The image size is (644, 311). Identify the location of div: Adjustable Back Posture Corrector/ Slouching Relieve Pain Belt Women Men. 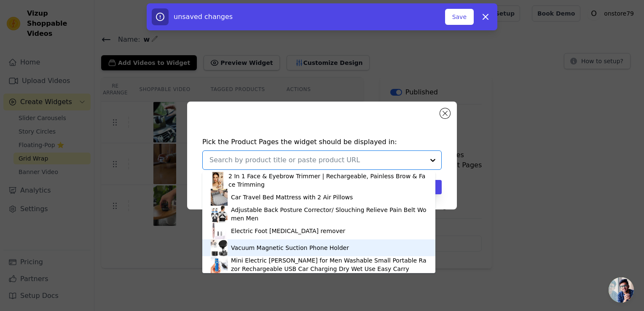
(329, 214).